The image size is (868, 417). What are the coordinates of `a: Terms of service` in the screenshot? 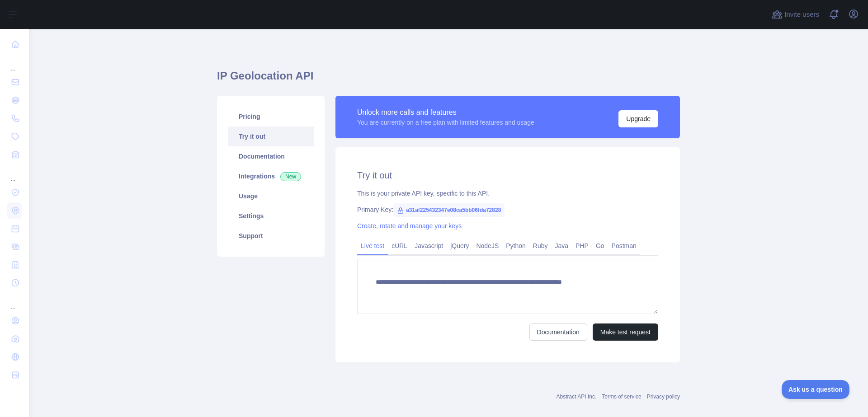 It's located at (622, 397).